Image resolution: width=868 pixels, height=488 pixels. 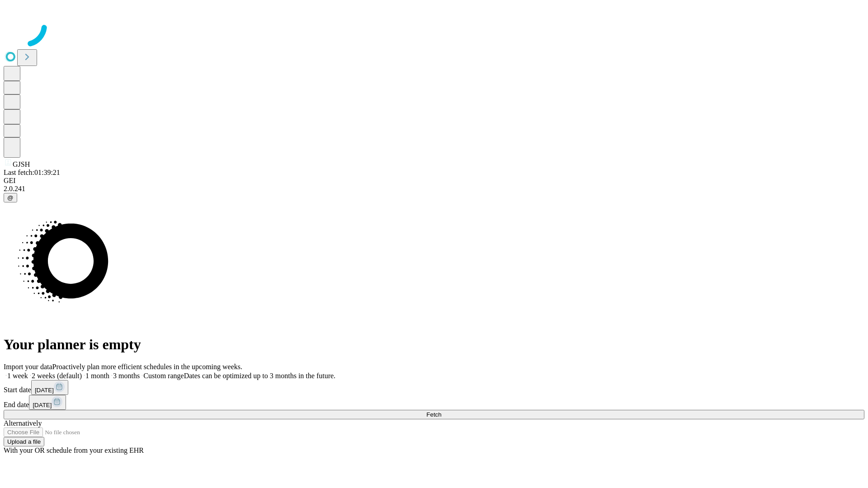 I want to click on h1: Your planner is empty, so click(x=434, y=344).